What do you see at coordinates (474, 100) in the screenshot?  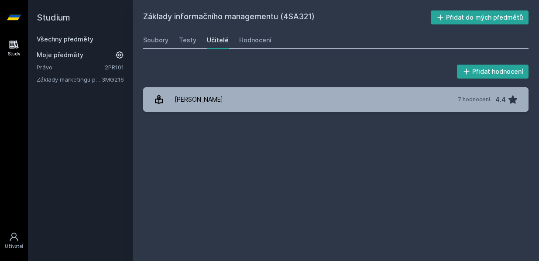 I see `div: 7 hodnocení` at bounding box center [474, 100].